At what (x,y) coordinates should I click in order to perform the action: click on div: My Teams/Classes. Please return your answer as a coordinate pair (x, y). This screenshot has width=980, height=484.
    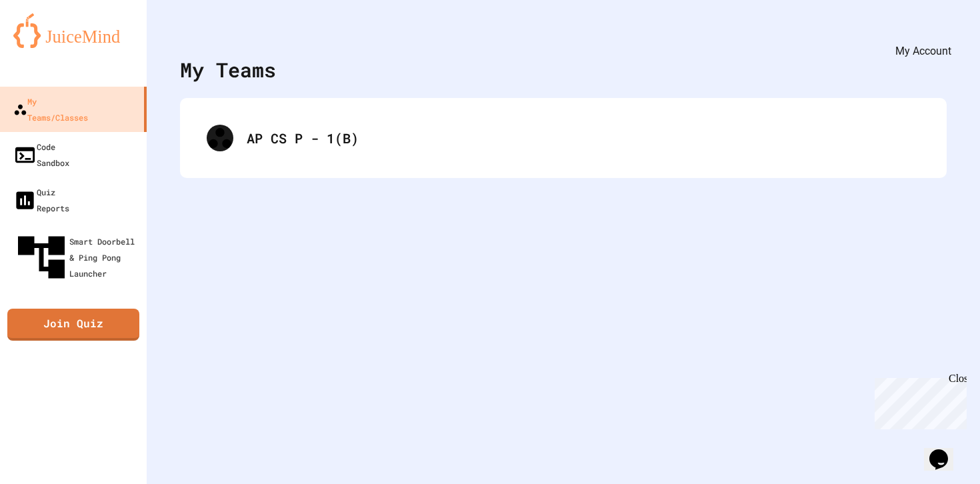
    Looking at the image, I should click on (51, 109).